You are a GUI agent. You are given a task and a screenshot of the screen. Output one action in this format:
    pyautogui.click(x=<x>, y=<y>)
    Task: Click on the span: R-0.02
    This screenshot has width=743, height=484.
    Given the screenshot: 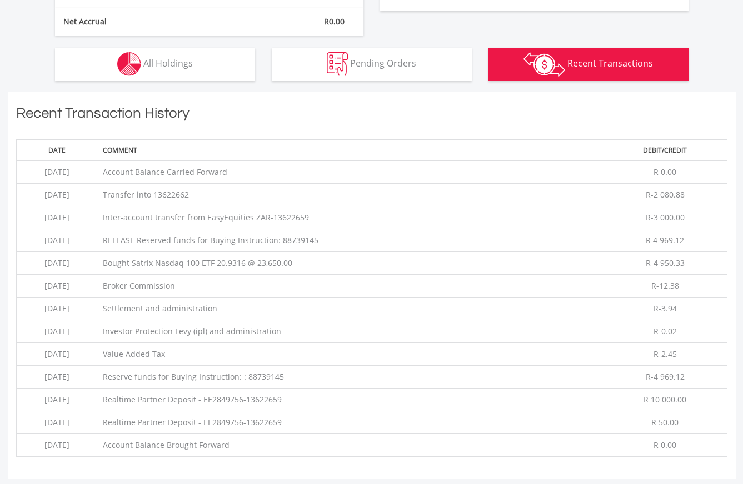 What is the action you would take?
    pyautogui.click(x=665, y=331)
    